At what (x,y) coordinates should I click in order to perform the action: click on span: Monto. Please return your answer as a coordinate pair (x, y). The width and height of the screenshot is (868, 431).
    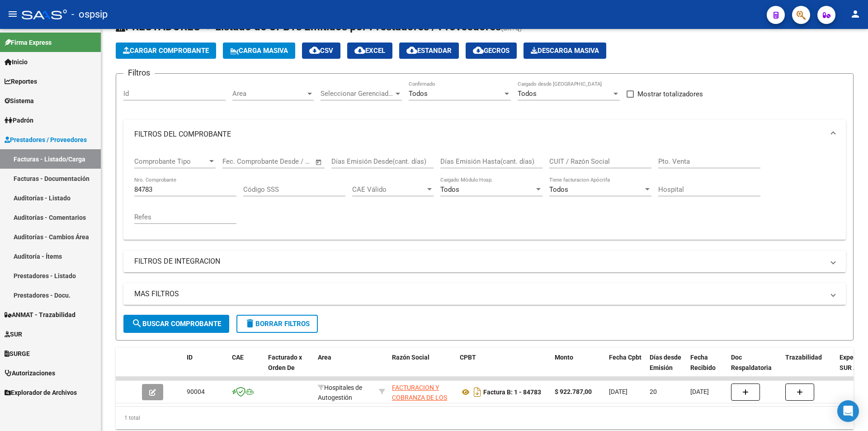
    Looking at the image, I should click on (564, 357).